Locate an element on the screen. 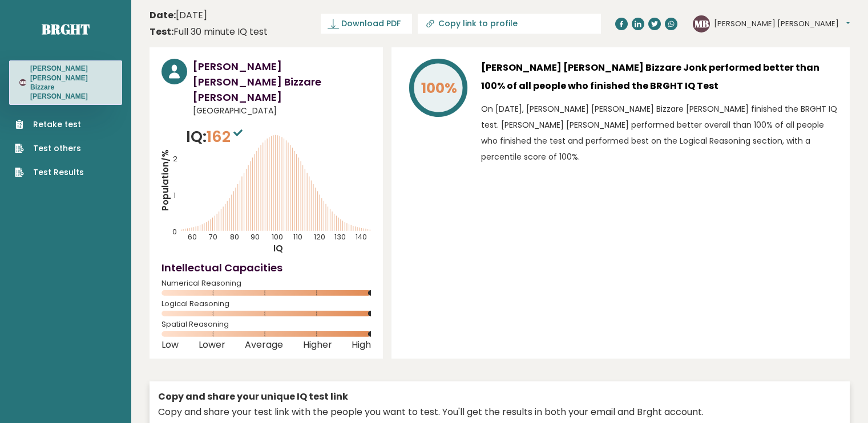 Image resolution: width=868 pixels, height=423 pixels. div: Copy and share your unique IQ test link is located at coordinates (499, 397).